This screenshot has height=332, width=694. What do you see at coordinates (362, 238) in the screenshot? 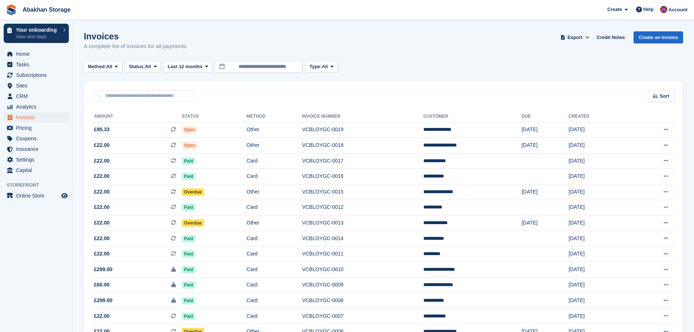
I see `td: VCBLOYGC-0014` at bounding box center [362, 238].